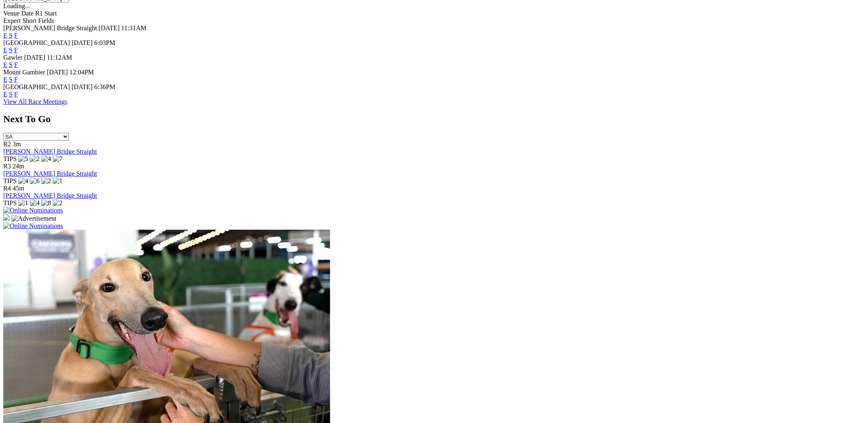 Image resolution: width=868 pixels, height=423 pixels. What do you see at coordinates (57, 159) in the screenshot?
I see `img: 7` at bounding box center [57, 159].